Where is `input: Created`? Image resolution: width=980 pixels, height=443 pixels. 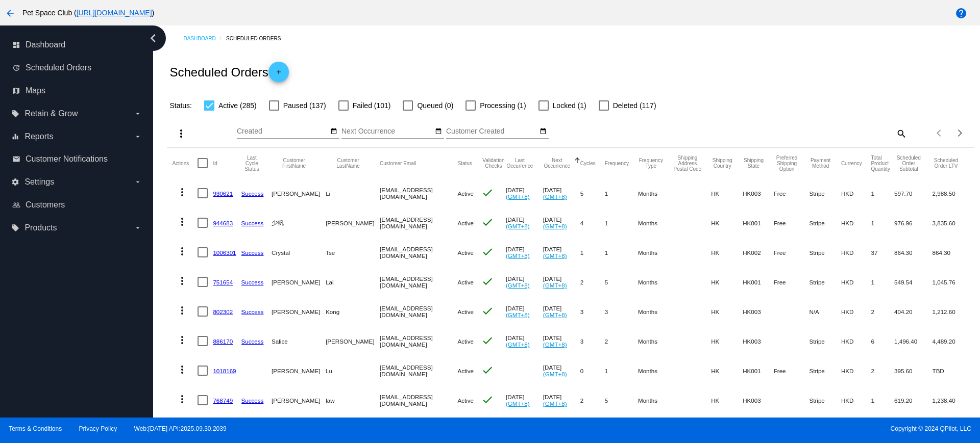
input: Created is located at coordinates (283, 131).